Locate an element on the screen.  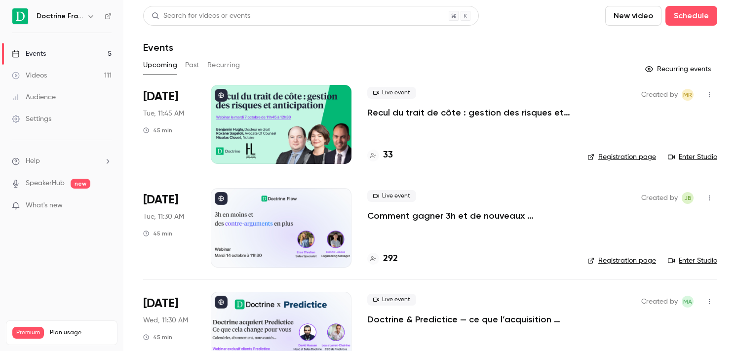
span: JB is located at coordinates (688, 198).